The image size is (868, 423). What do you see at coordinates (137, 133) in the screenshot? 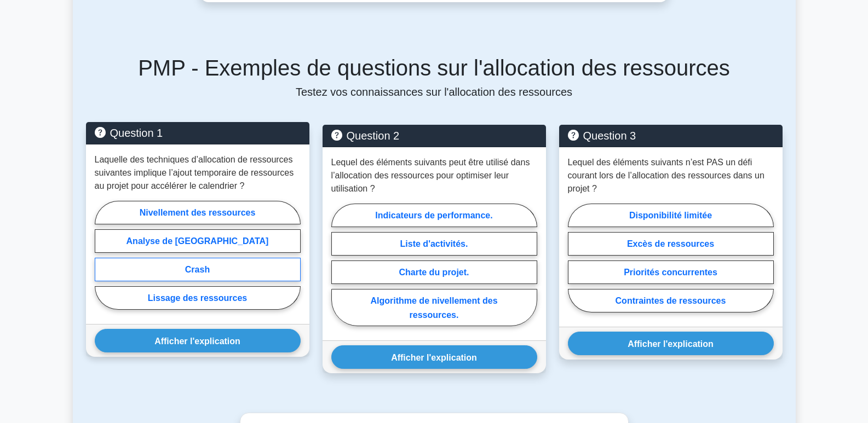
I see `font: Question 1` at bounding box center [137, 133].